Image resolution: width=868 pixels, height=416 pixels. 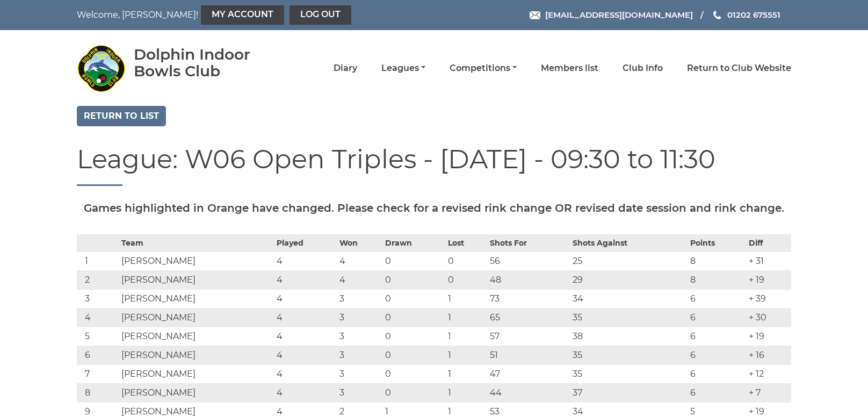 What do you see at coordinates (98, 336) in the screenshot?
I see `td: 5` at bounding box center [98, 336].